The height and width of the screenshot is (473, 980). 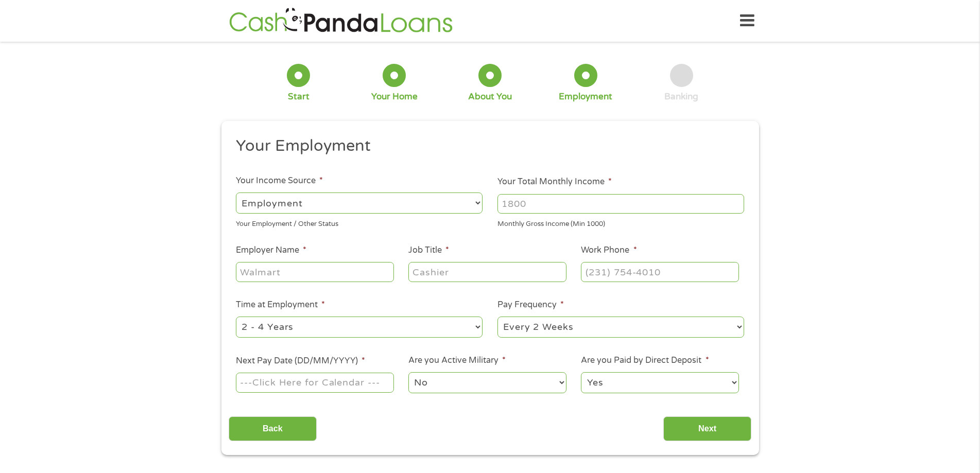 What do you see at coordinates (457, 360) in the screenshot?
I see `label: Are you Active Military` at bounding box center [457, 360].